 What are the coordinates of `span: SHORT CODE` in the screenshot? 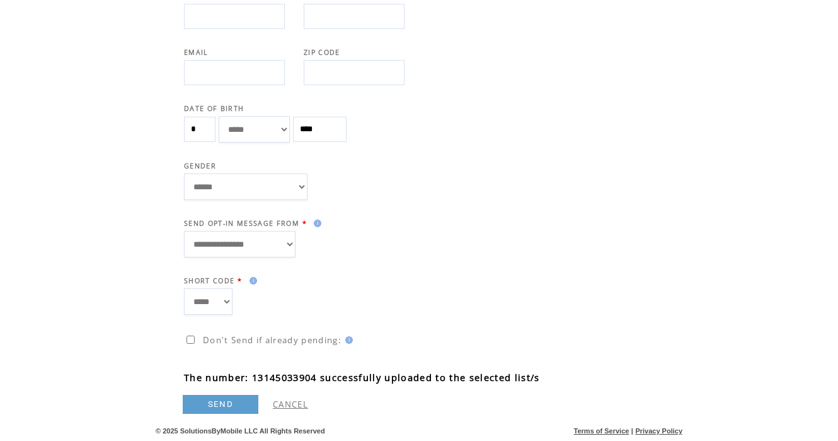 It's located at (209, 280).